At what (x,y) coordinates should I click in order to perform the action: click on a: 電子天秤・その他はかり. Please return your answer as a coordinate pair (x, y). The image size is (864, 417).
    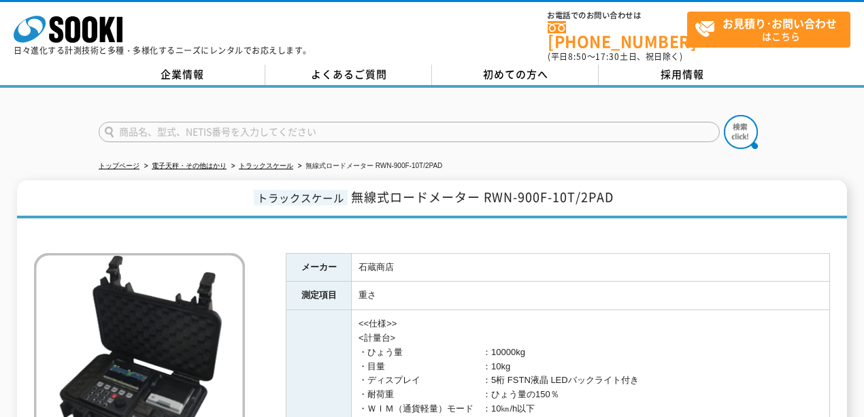
    Looking at the image, I should click on (189, 165).